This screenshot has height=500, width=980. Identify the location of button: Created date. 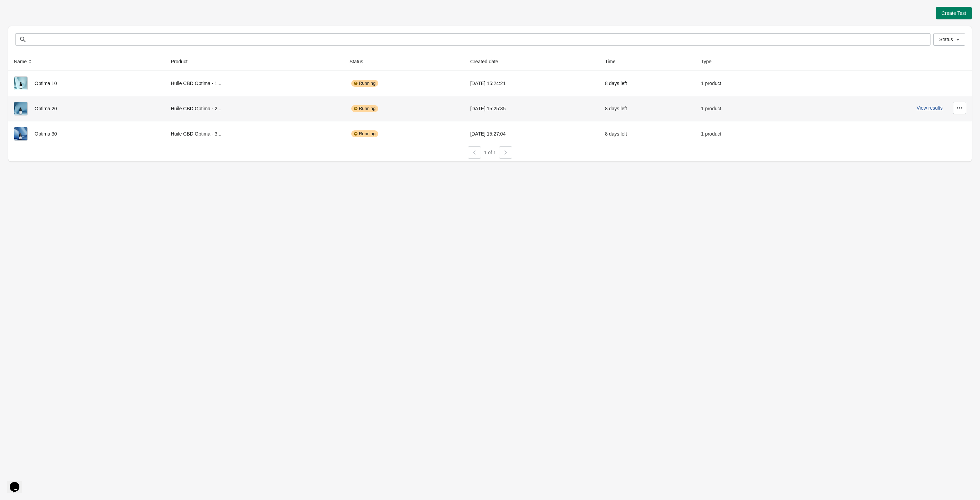
(488, 62).